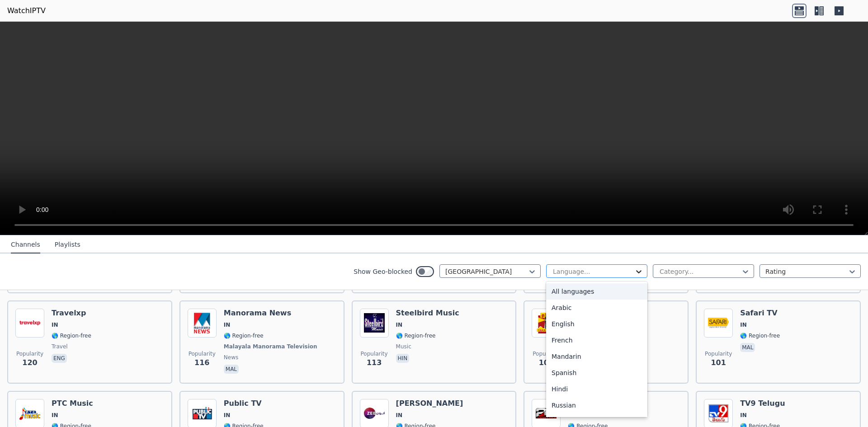 The width and height of the screenshot is (868, 427). I want to click on h6: PTC Music, so click(72, 403).